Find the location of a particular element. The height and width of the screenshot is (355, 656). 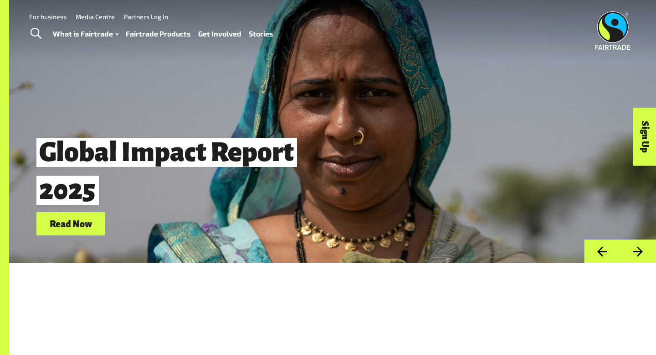

a: Fairtrade Products is located at coordinates (158, 34).